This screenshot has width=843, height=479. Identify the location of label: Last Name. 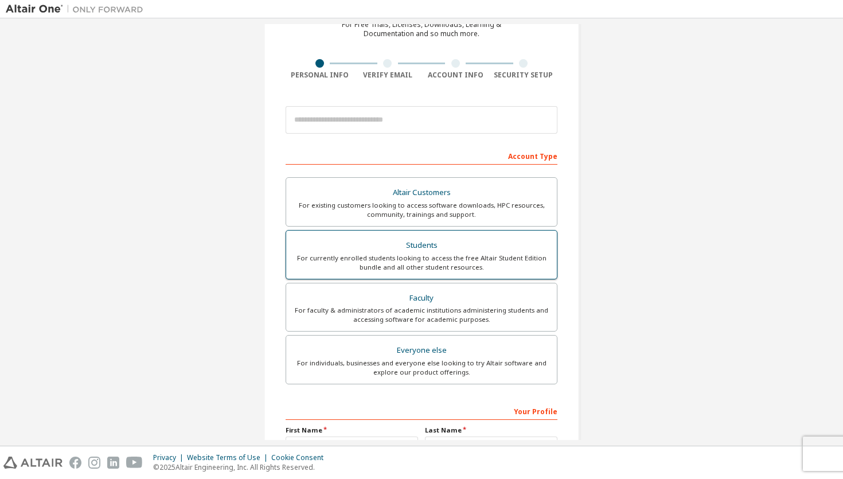
(491, 430).